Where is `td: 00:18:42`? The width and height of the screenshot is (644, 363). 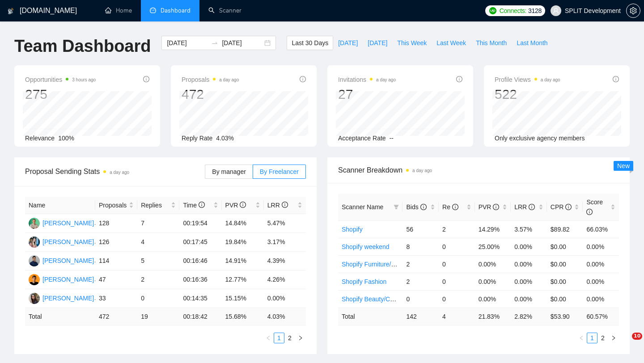
td: 00:18:42 is located at coordinates (200, 317).